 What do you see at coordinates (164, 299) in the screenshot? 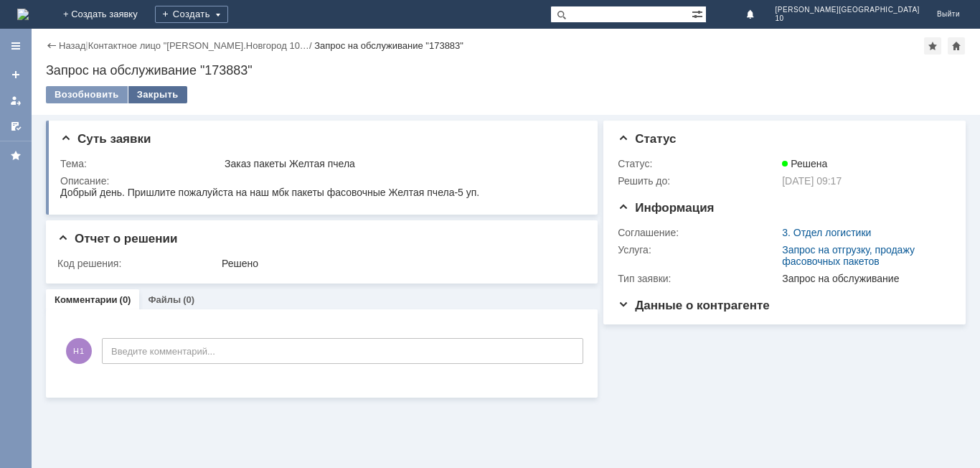
I see `a: Файлы` at bounding box center [164, 299].